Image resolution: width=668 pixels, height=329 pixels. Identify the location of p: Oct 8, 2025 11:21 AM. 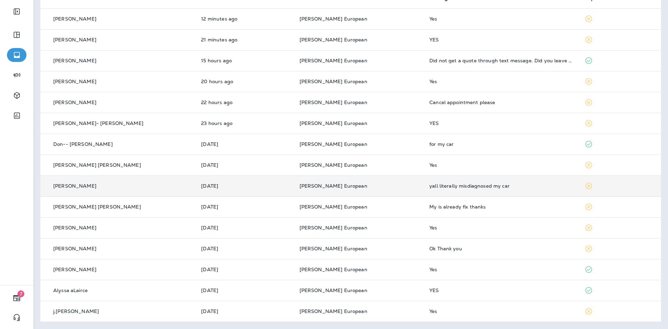
(245, 144).